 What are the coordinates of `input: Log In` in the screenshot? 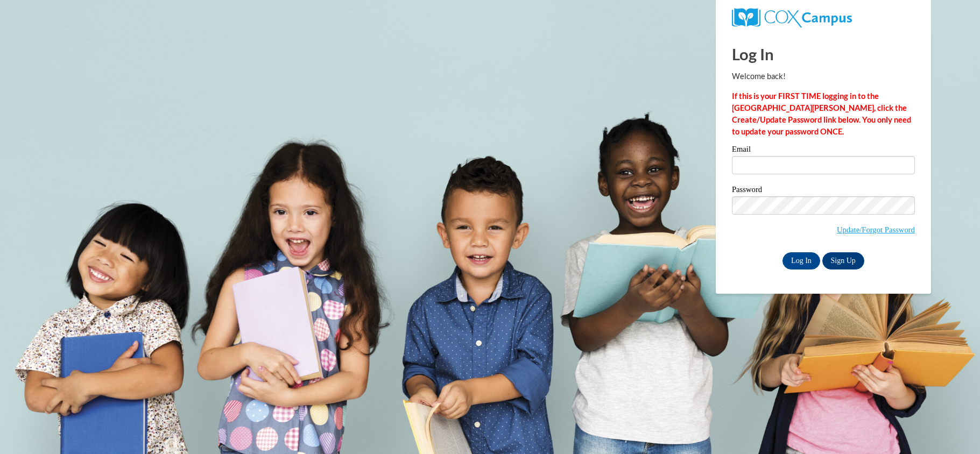 It's located at (801, 261).